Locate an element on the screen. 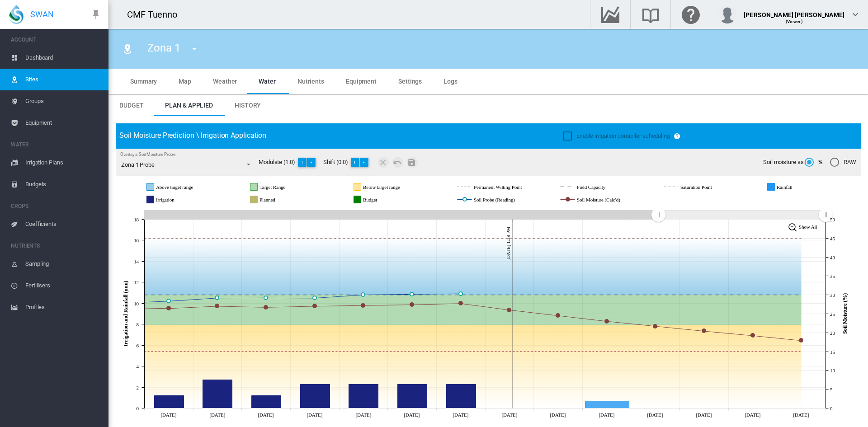 Image resolution: width=868 pixels, height=427 pixels. tspan: 25 is located at coordinates (833, 314).